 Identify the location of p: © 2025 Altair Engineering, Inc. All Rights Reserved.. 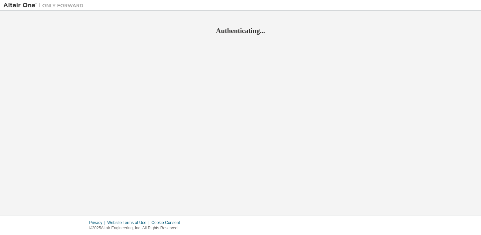
(137, 228).